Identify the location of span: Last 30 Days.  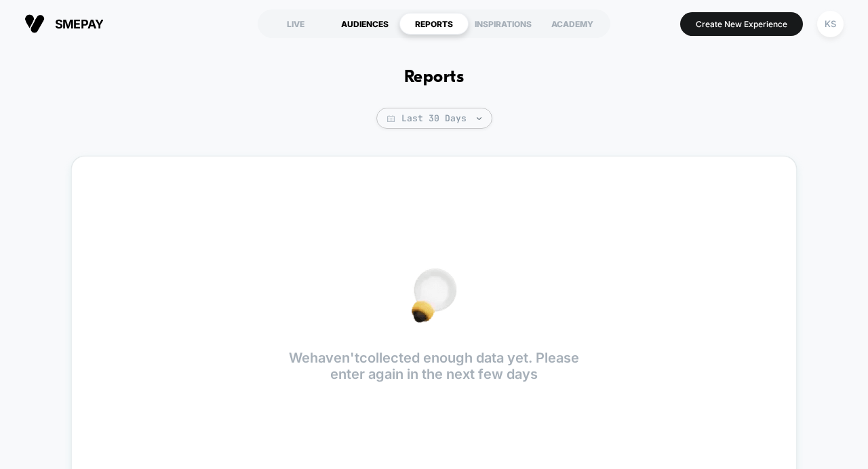
(434, 118).